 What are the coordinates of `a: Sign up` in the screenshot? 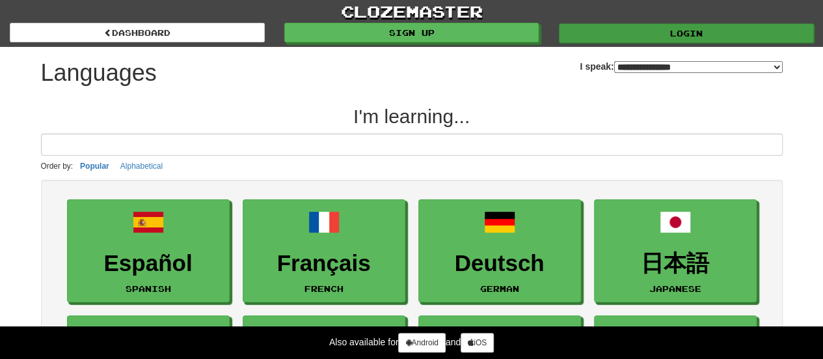 It's located at (412, 33).